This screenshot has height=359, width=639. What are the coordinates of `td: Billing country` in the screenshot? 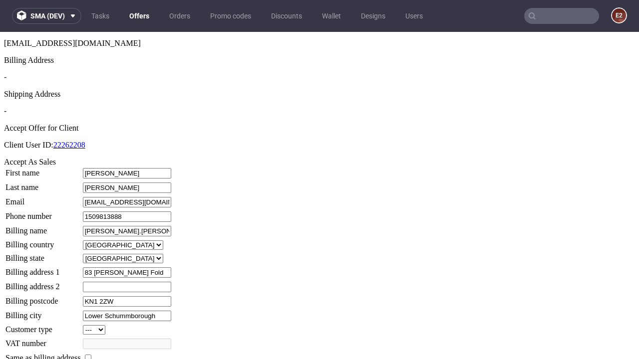 It's located at (43, 213).